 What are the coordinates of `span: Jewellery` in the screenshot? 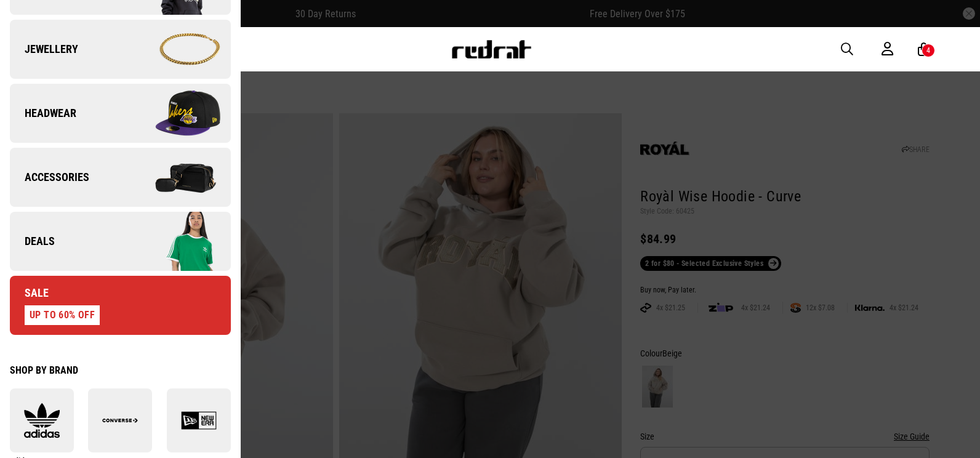 It's located at (43, 49).